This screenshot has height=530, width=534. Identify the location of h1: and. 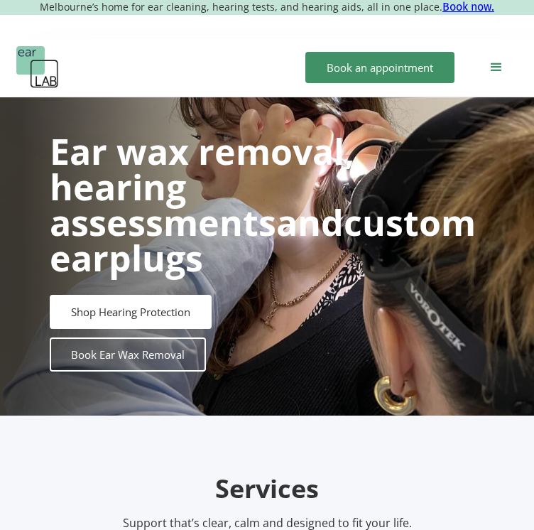
(267, 205).